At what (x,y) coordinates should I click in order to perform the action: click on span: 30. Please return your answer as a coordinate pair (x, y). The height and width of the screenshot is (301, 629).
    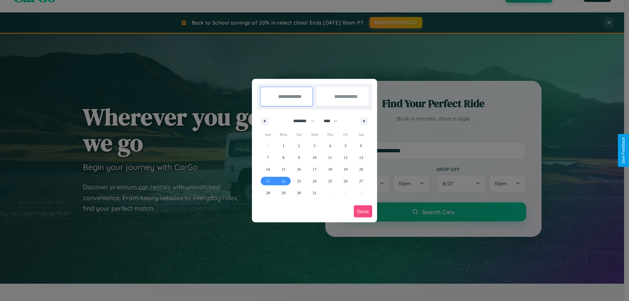
    Looking at the image, I should click on (299, 193).